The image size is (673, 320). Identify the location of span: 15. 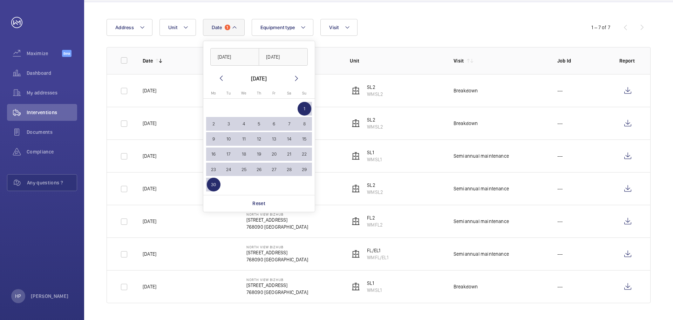
(304, 139).